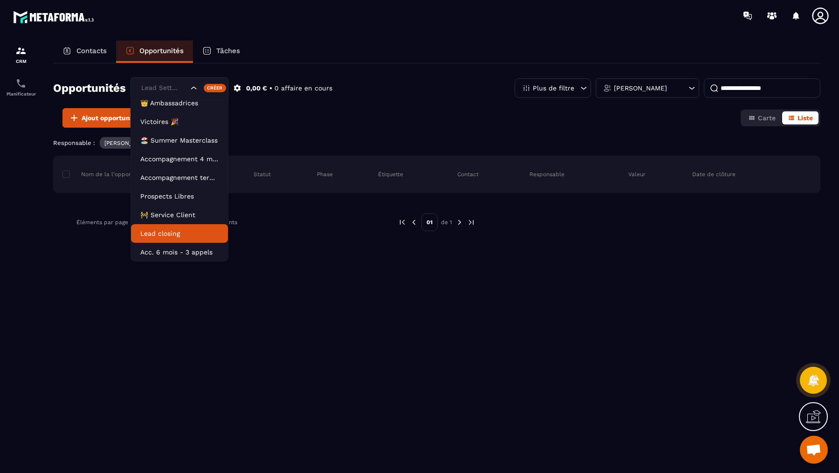  What do you see at coordinates (164, 88) in the screenshot?
I see `input: Search for option` at bounding box center [164, 88].